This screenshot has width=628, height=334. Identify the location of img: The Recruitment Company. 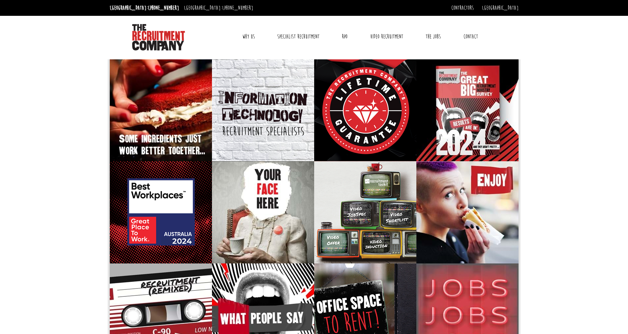
(159, 37).